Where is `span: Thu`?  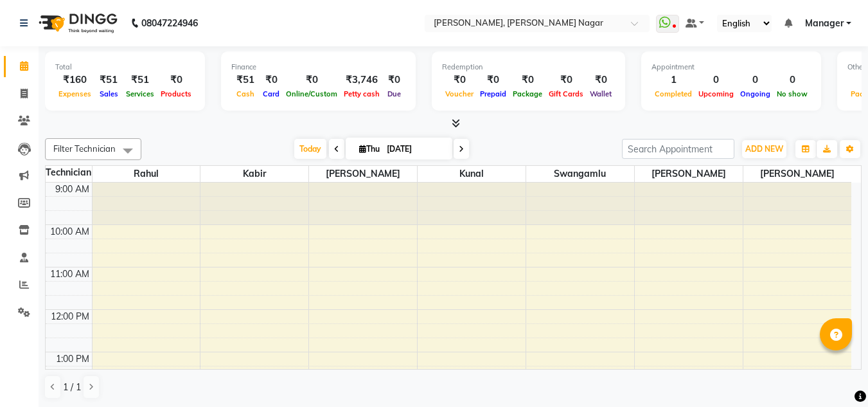 span: Thu is located at coordinates (369, 149).